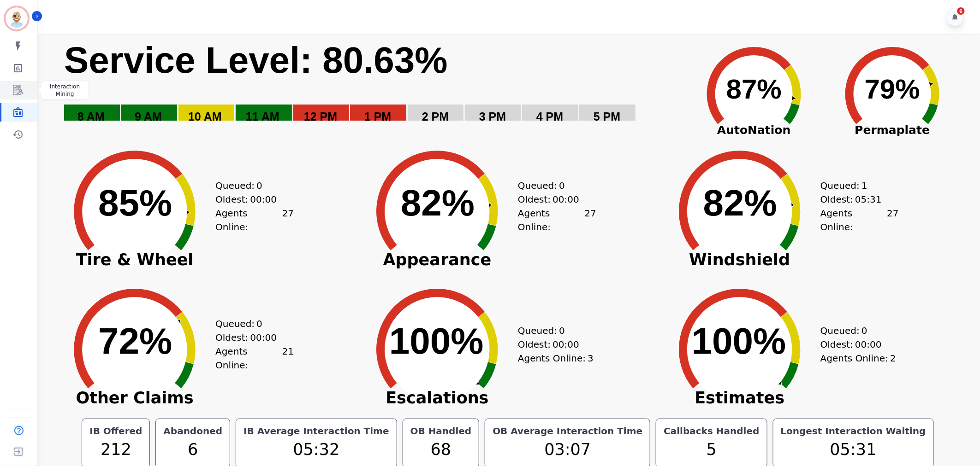 The height and width of the screenshot is (466, 980). What do you see at coordinates (435, 117) in the screenshot?
I see `text: 2 PM` at bounding box center [435, 117].